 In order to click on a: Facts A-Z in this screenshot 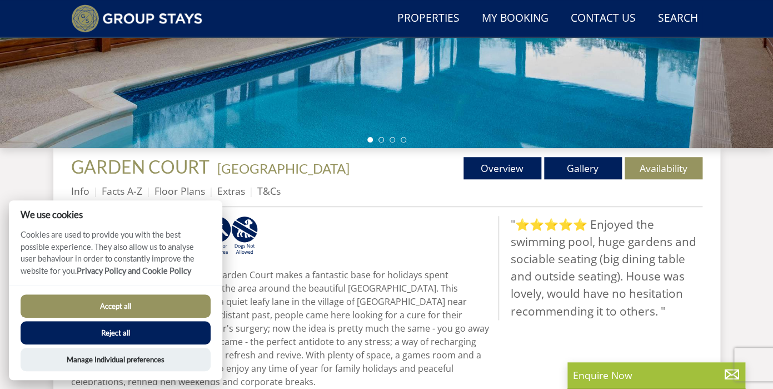, I will do `click(122, 191)`.